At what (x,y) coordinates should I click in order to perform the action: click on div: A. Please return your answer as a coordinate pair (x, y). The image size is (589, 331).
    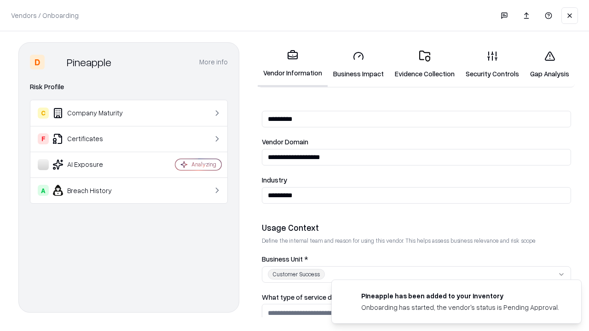
    Looking at the image, I should click on (43, 191).